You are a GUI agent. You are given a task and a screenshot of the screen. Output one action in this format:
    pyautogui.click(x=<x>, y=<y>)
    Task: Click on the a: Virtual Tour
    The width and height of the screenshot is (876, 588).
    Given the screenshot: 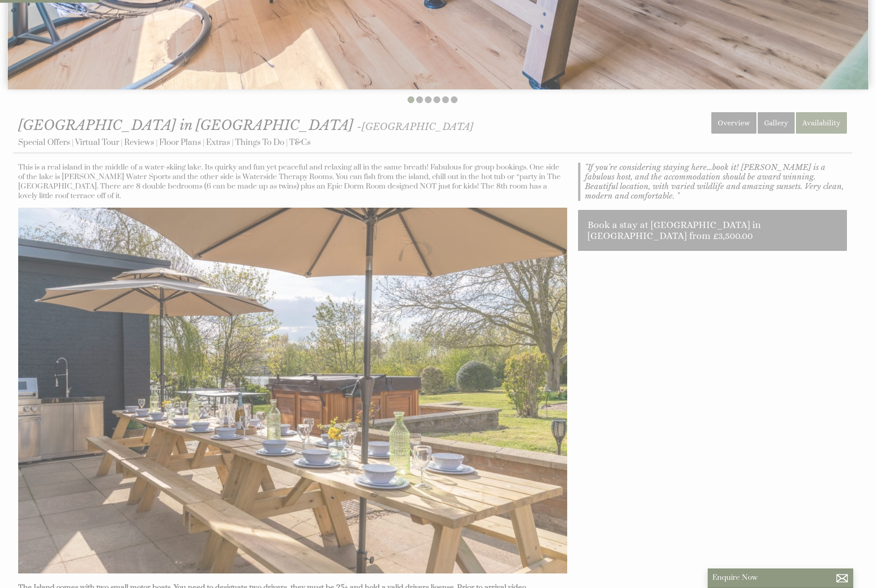 What is the action you would take?
    pyautogui.click(x=97, y=142)
    